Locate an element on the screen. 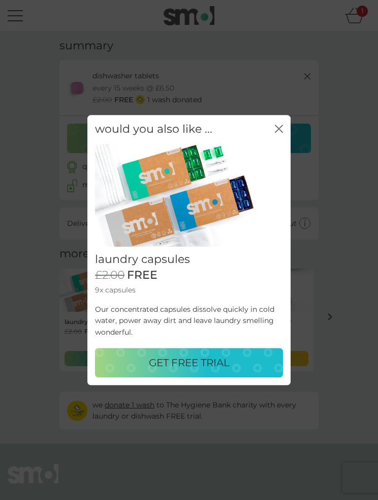 Image resolution: width=378 pixels, height=500 pixels. span: £2.00 is located at coordinates (110, 275).